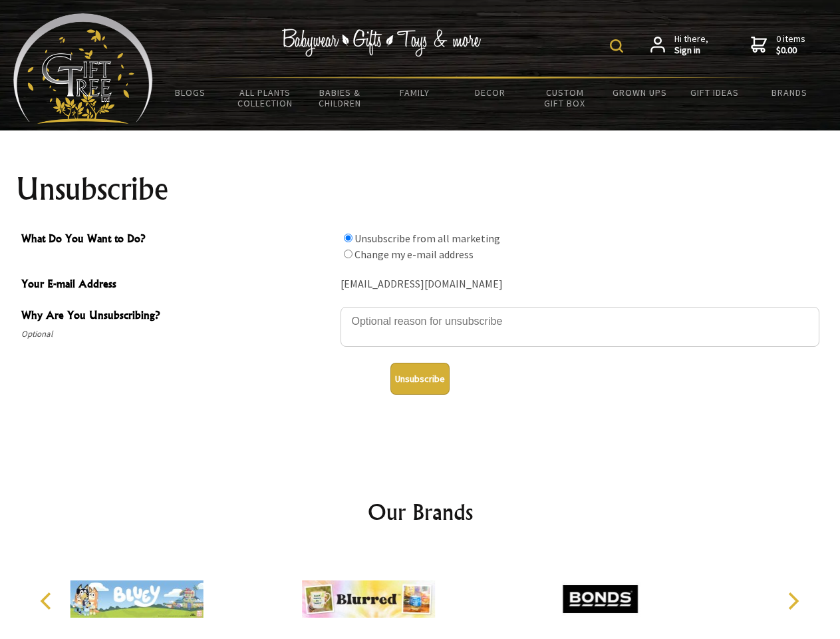 This screenshot has width=840, height=639. Describe the element at coordinates (691, 45) in the screenshot. I see `span: Hi there,` at that location.